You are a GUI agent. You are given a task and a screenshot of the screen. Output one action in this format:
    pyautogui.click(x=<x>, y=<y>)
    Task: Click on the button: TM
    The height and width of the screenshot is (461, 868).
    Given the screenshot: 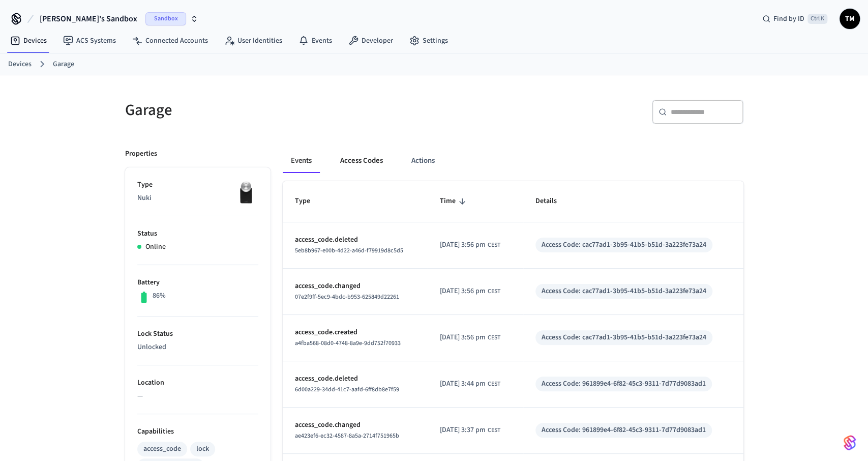 What is the action you would take?
    pyautogui.click(x=850, y=19)
    